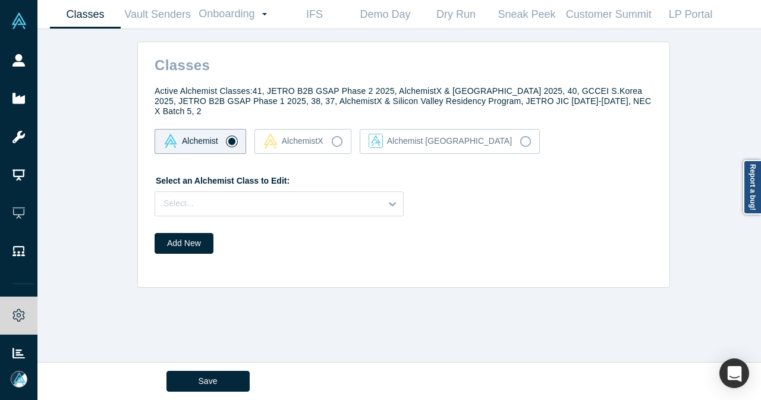 The width and height of the screenshot is (761, 400). I want to click on img: Mia Scott's Account, so click(19, 379).